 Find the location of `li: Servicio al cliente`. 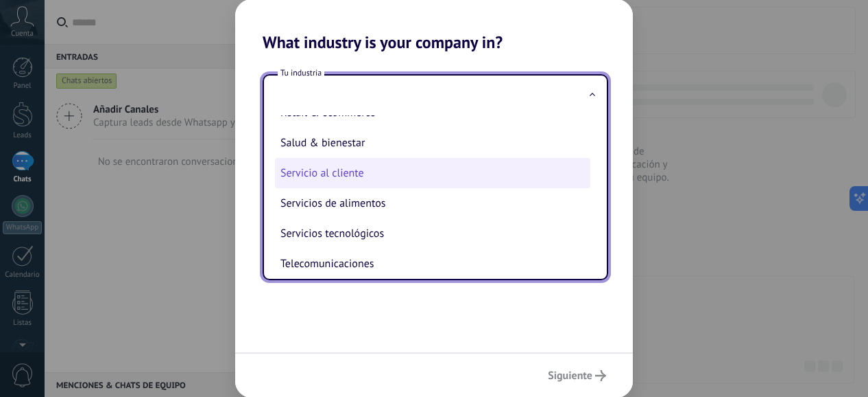

li: Servicio al cliente is located at coordinates (433, 173).